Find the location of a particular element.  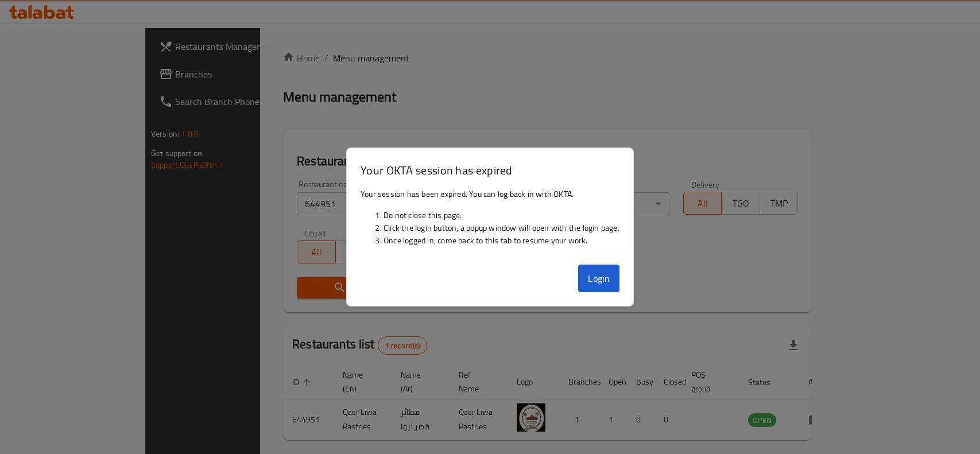

li: Once logged in, come back to this tab to resume your work. is located at coordinates (501, 241).